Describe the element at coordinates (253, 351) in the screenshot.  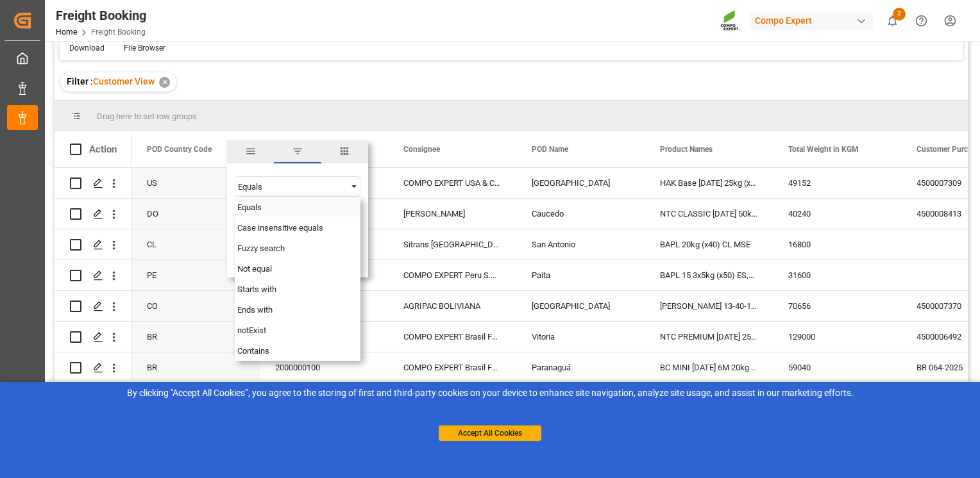
I see `span: Contains` at that location.